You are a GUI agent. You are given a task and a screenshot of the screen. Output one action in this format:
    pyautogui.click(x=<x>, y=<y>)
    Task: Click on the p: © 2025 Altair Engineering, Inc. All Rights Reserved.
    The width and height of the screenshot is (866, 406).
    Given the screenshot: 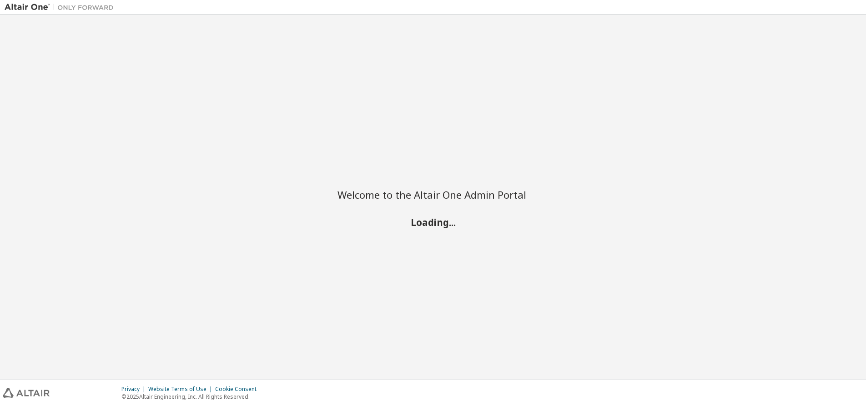 What is the action you would take?
    pyautogui.click(x=191, y=396)
    